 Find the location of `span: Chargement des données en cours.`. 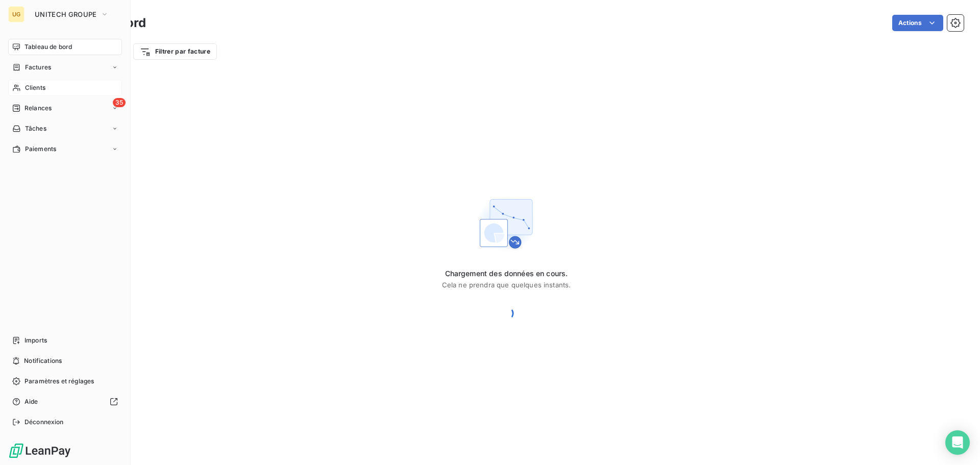

span: Chargement des données en cours. is located at coordinates (506, 274).